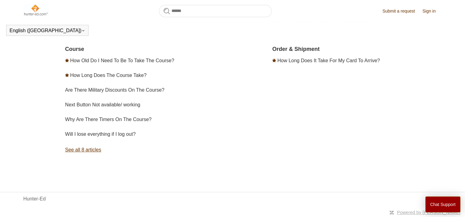  Describe the element at coordinates (36, 10) in the screenshot. I see `img: Hunter-Ed Help Center home page` at that location.